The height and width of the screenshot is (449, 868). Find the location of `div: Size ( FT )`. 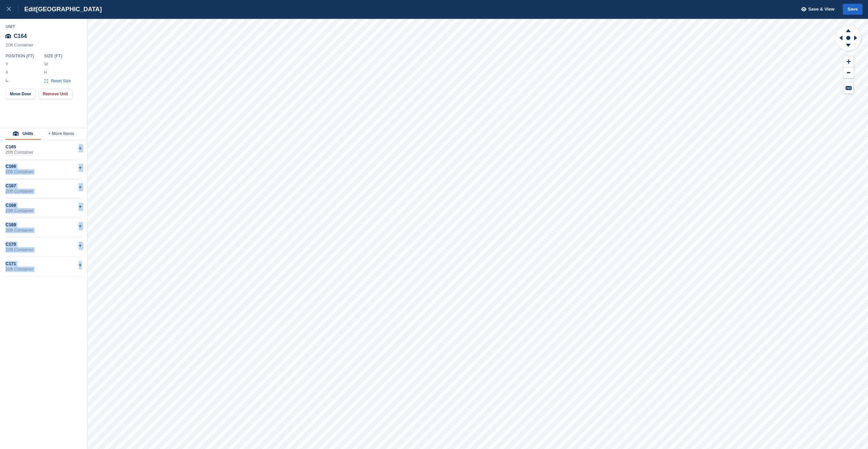

div: Size ( FT ) is located at coordinates (59, 56).